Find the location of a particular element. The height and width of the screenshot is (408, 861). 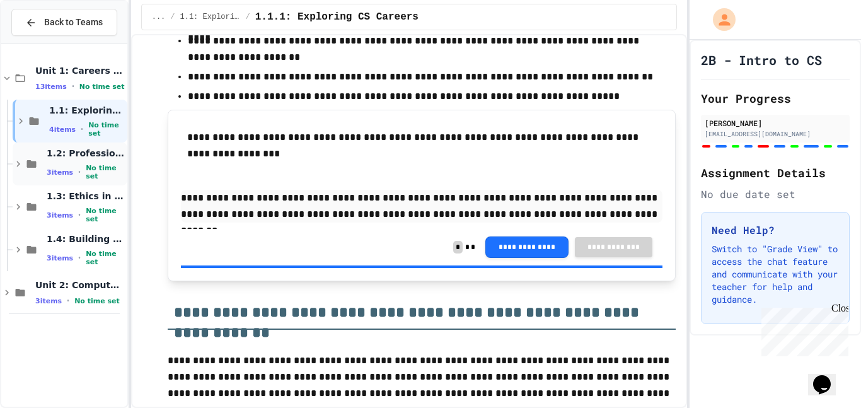

span: Back to Teams is located at coordinates (73, 22).